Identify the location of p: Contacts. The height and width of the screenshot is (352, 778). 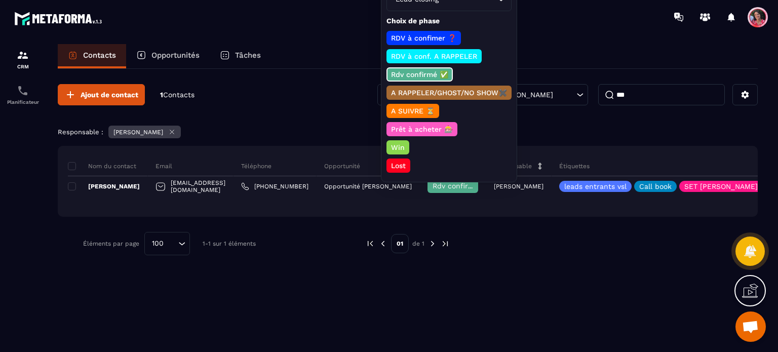
(99, 55).